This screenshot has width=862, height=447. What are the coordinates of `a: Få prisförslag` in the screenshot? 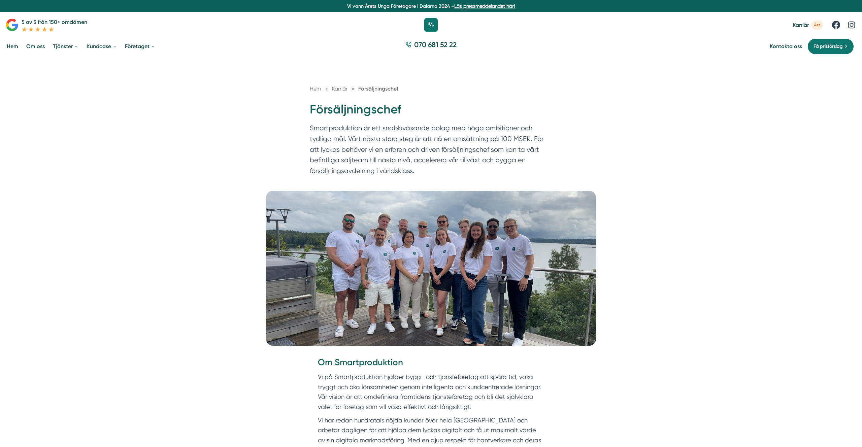 It's located at (831, 46).